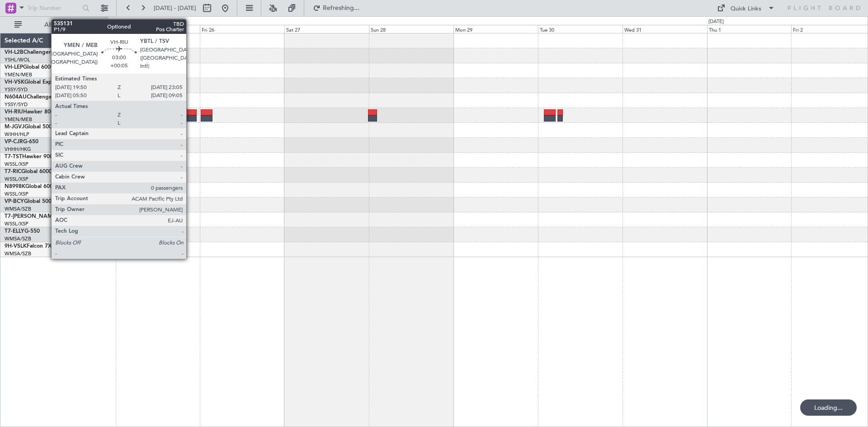 Image resolution: width=868 pixels, height=427 pixels. I want to click on a: WIHH/HLP, so click(17, 134).